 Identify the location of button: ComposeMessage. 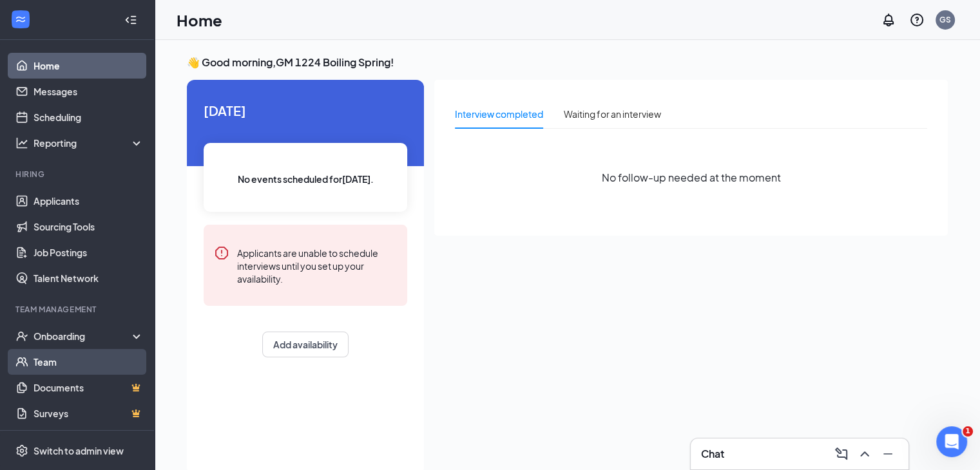
(841, 454).